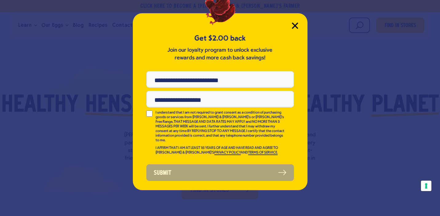  Describe the element at coordinates (221, 126) in the screenshot. I see `p: I understand that I am not required to grant consent as a condition of purchasing goods or servic...` at that location.